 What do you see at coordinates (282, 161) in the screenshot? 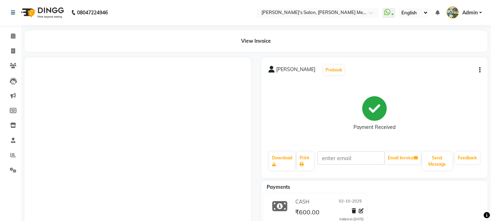
I see `a: Download` at bounding box center [282, 161].